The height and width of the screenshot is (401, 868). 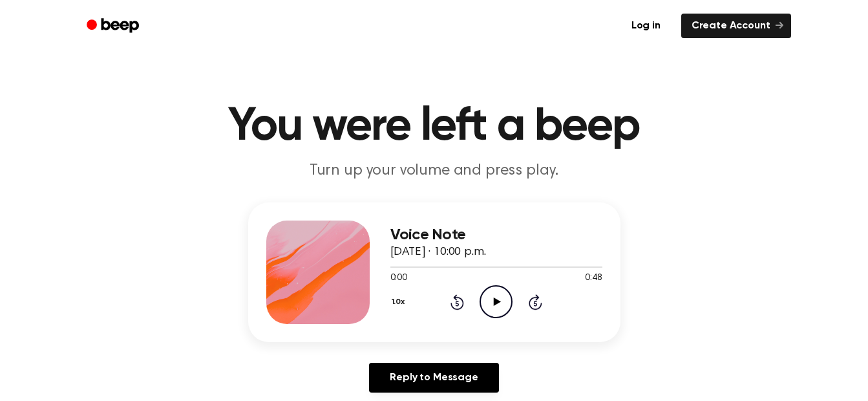 I want to click on a: Reply to Message, so click(x=433, y=377).